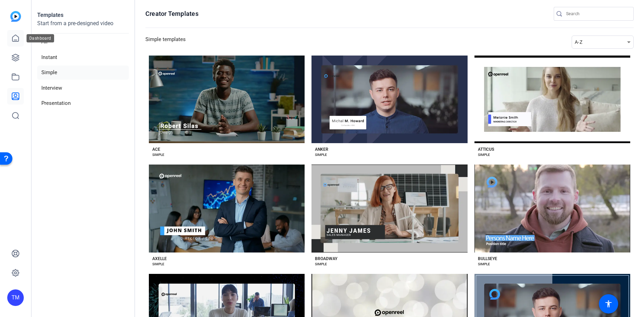 The image size is (644, 317). What do you see at coordinates (321, 149) in the screenshot?
I see `div: ANKER` at bounding box center [321, 149].